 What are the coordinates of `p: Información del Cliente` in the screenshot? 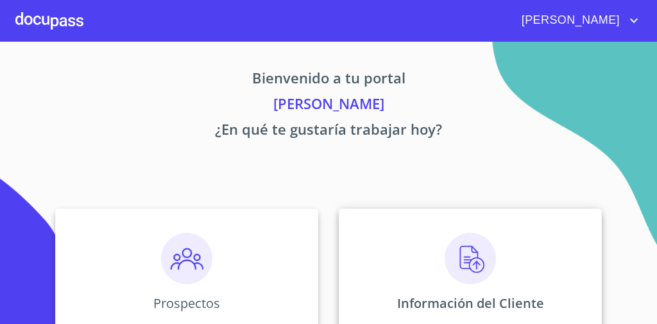 It's located at (470, 303).